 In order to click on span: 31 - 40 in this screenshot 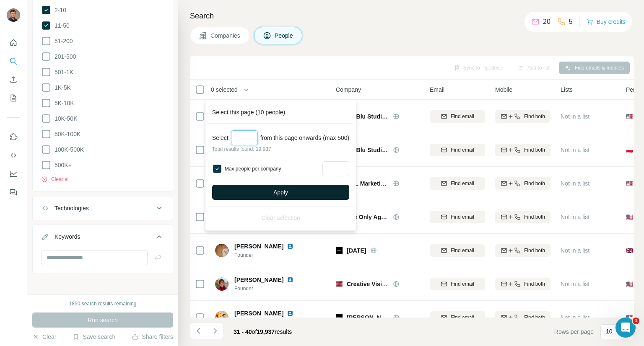, I will do `click(243, 332)`.